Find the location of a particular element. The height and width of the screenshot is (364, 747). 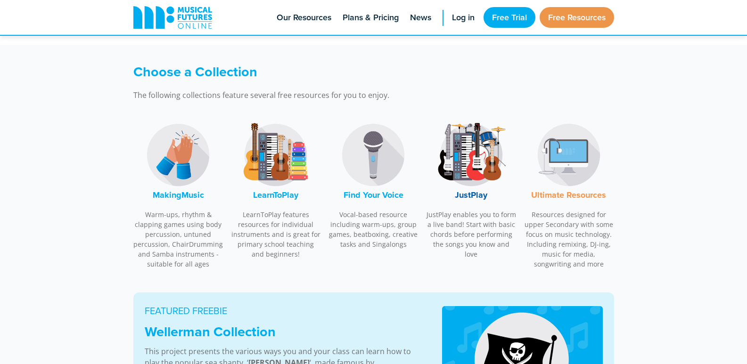

p: FEATURED FREEBIE is located at coordinates (282, 311).